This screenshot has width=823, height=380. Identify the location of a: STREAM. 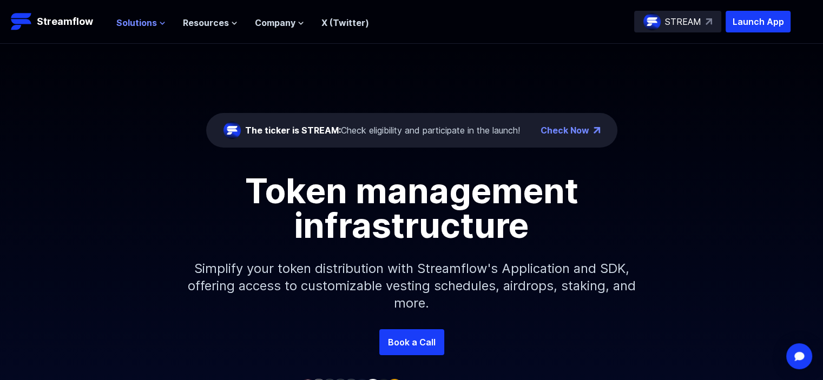
(677, 22).